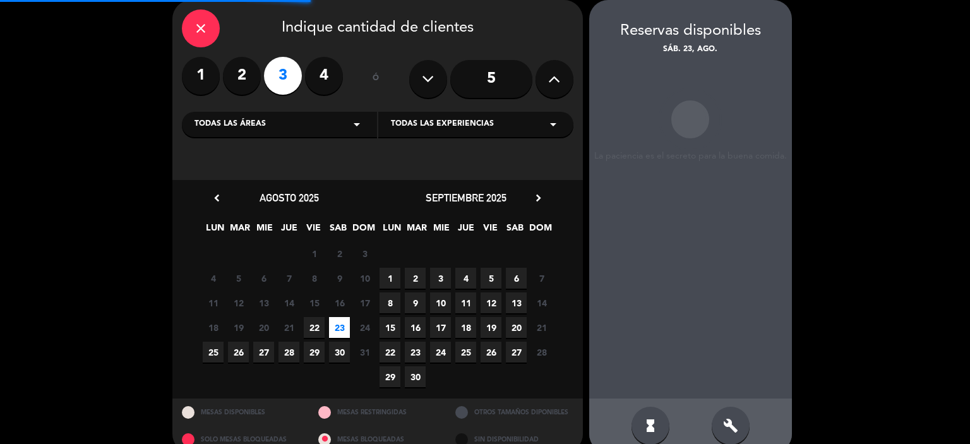 The height and width of the screenshot is (444, 970). I want to click on div: La paciencia es el secreto para la buena comida., so click(690, 156).